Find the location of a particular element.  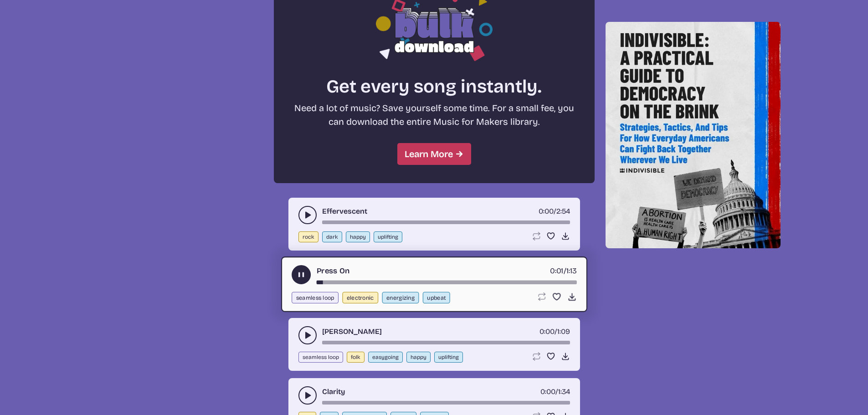

span: 1:34 is located at coordinates (564, 392).